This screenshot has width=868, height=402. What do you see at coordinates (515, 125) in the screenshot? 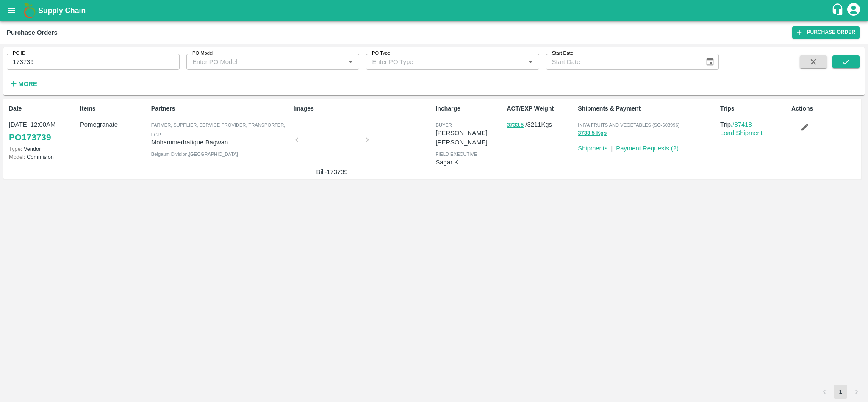
I see `button: 3733.5` at bounding box center [515, 125].